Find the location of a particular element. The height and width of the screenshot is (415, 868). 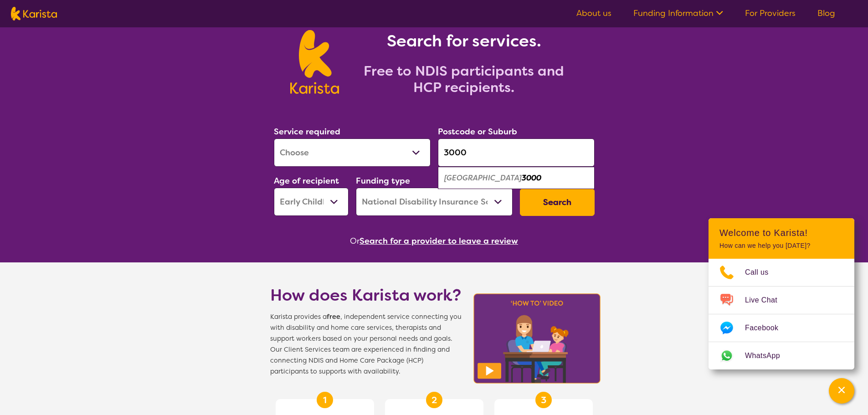

a: For Providers is located at coordinates (770, 13).